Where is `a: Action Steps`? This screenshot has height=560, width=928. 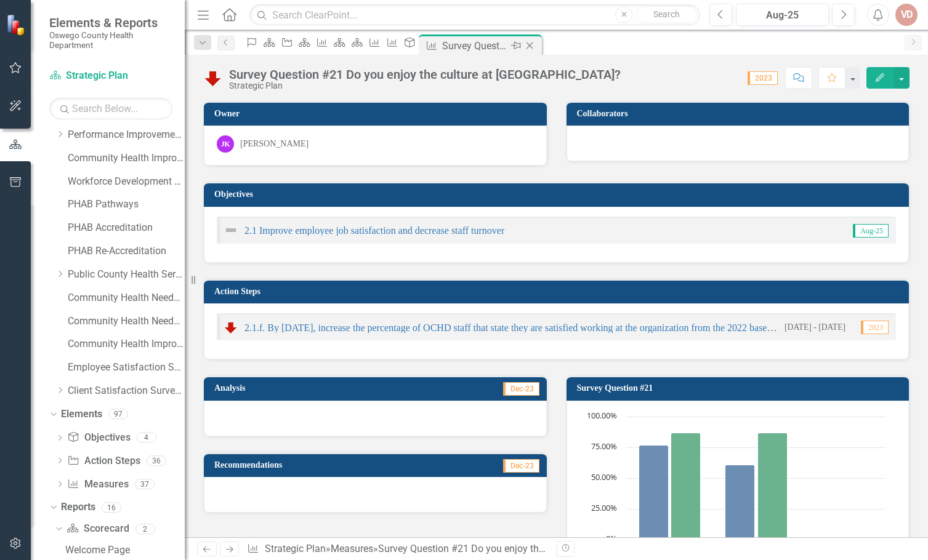
a: Action Steps is located at coordinates (103, 461).